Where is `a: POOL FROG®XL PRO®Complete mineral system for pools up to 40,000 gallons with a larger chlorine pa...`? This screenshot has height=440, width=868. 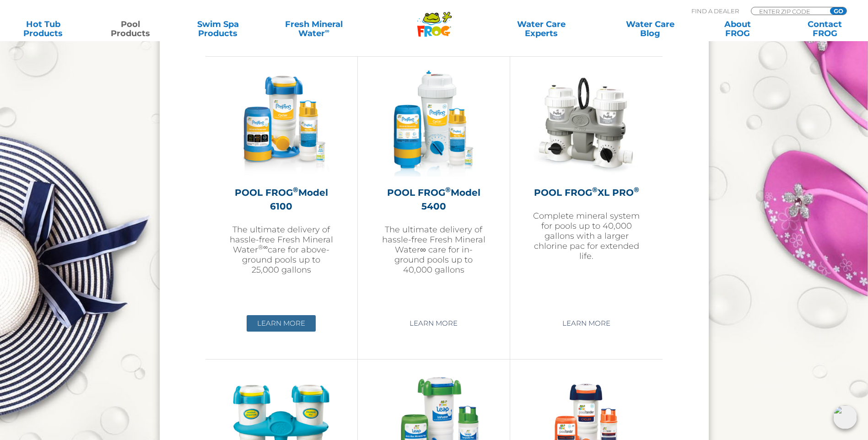
a: POOL FROG®XL PRO®Complete mineral system for pools up to 40,000 gallons with a larger chlorine pa... is located at coordinates (586, 189).